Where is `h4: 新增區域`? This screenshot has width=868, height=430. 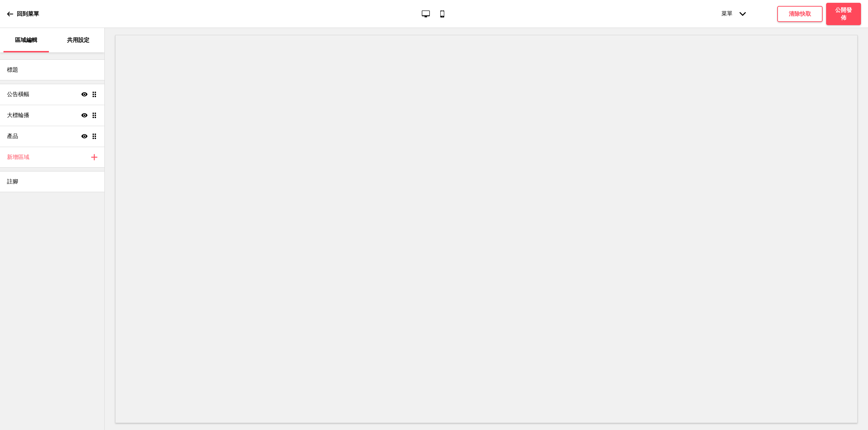
h4: 新增區域 is located at coordinates (18, 157).